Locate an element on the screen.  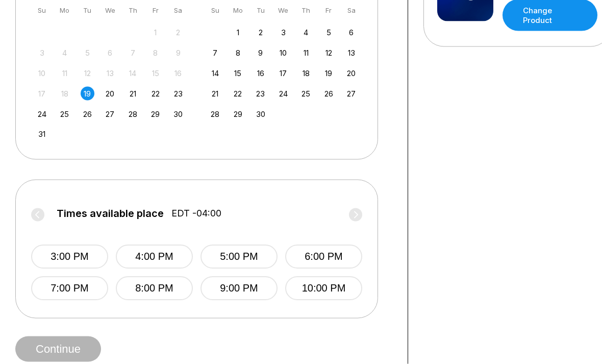
div: Choose Tuesday, September 16th, 2025 is located at coordinates (260, 73).